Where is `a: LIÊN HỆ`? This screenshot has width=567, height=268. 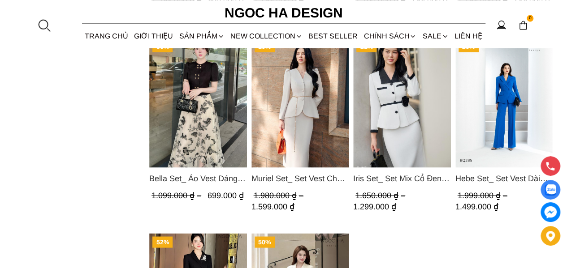
a: LIÊN HỆ is located at coordinates (468, 36).